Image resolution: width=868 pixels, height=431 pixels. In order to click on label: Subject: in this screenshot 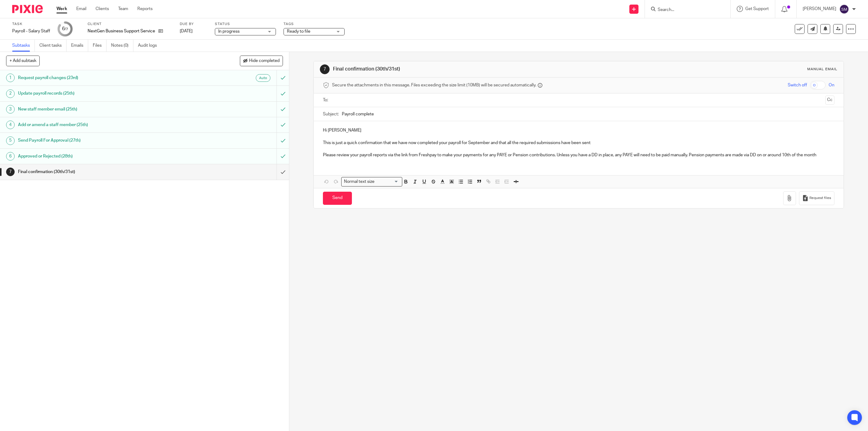, I will do `click(331, 114)`.